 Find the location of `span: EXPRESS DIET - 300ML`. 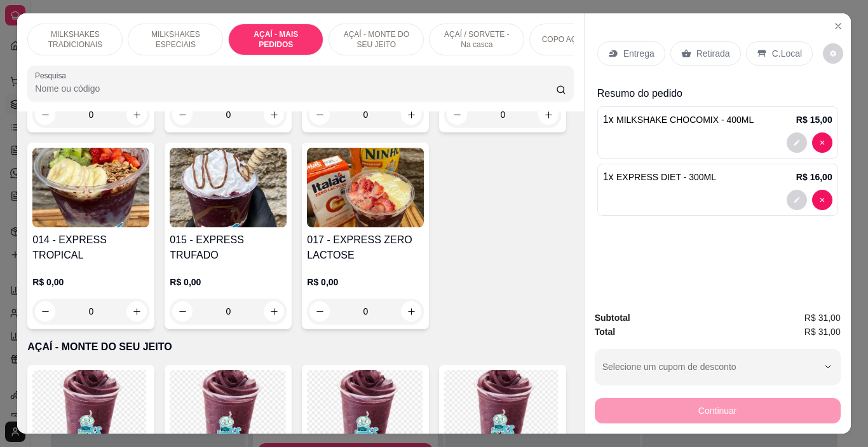

span: EXPRESS DIET - 300ML is located at coordinates (667, 177).